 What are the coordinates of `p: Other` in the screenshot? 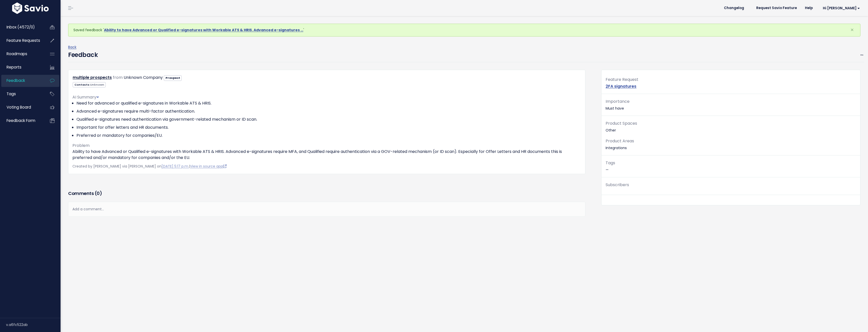 It's located at (731, 127).